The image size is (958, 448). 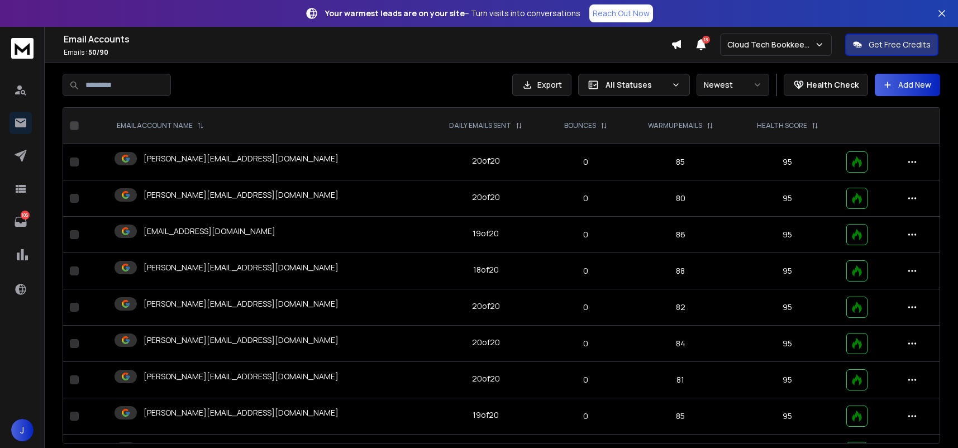 What do you see at coordinates (681, 307) in the screenshot?
I see `td: 82` at bounding box center [681, 307].